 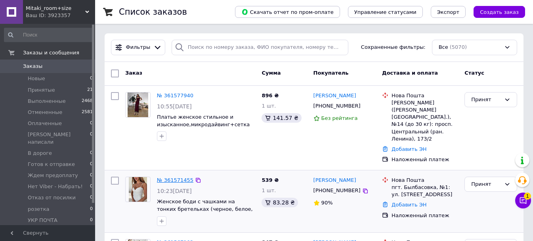 What do you see at coordinates (40, 153) in the screenshot?
I see `span: В дороге` at bounding box center [40, 153].